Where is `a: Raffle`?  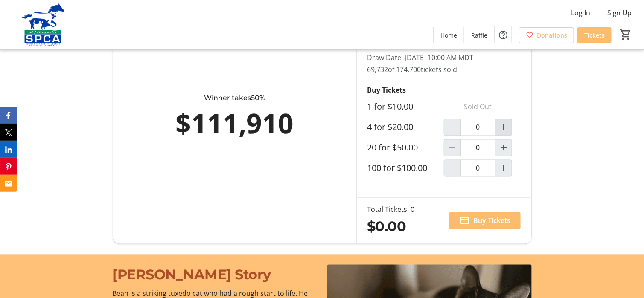
a: Raffle is located at coordinates (479, 35).